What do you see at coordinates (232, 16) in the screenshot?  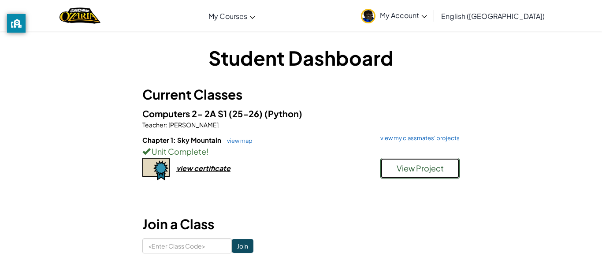 I see `a: My Courses` at bounding box center [232, 16].